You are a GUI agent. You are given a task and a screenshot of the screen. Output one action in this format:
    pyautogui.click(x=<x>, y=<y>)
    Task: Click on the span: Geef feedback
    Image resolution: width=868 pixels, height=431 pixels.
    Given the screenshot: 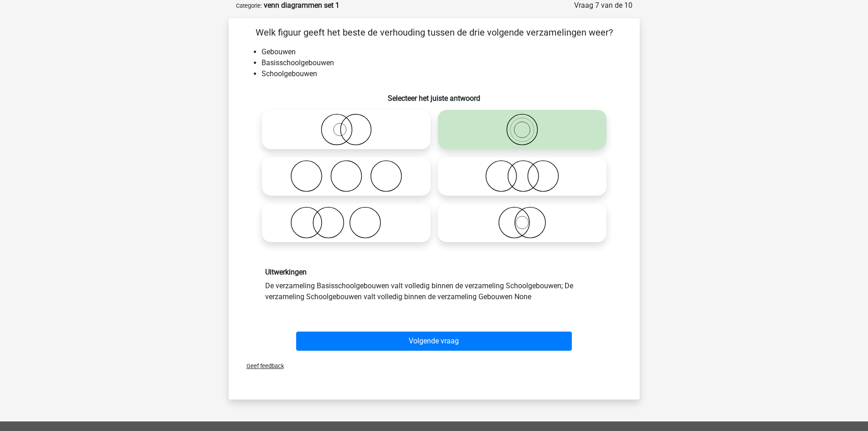 What is the action you would take?
    pyautogui.click(x=262, y=366)
    